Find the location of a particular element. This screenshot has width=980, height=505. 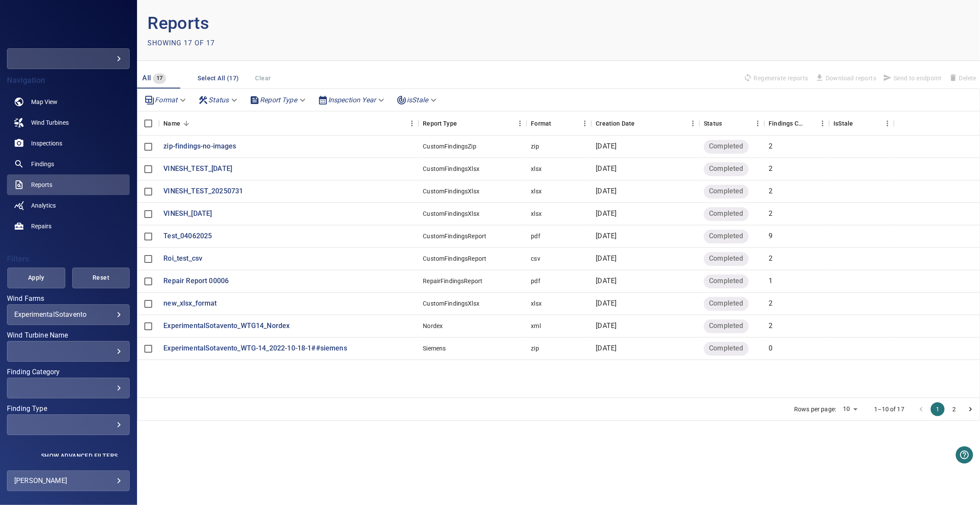

p: Reports is located at coordinates (352, 24).